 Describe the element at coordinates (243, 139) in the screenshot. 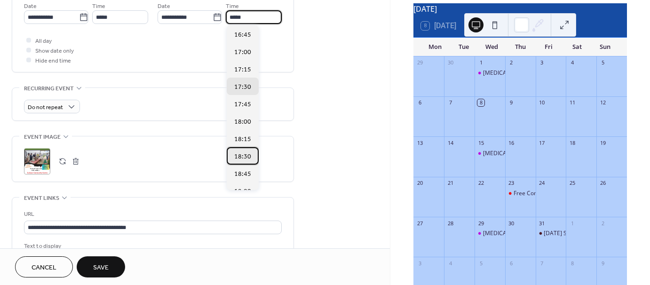

I see `span: 18:15` at that location.